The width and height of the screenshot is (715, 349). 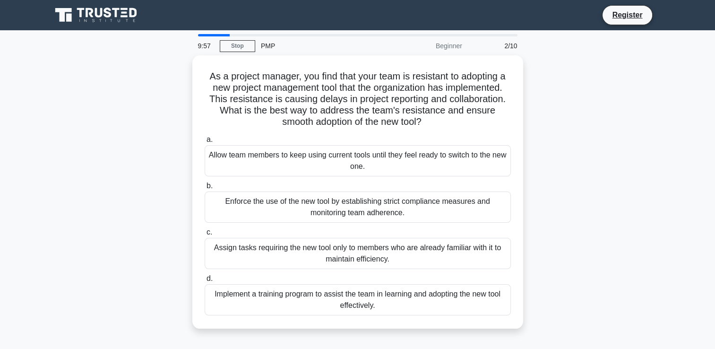 What do you see at coordinates (209, 139) in the screenshot?
I see `span: a.` at bounding box center [209, 139].